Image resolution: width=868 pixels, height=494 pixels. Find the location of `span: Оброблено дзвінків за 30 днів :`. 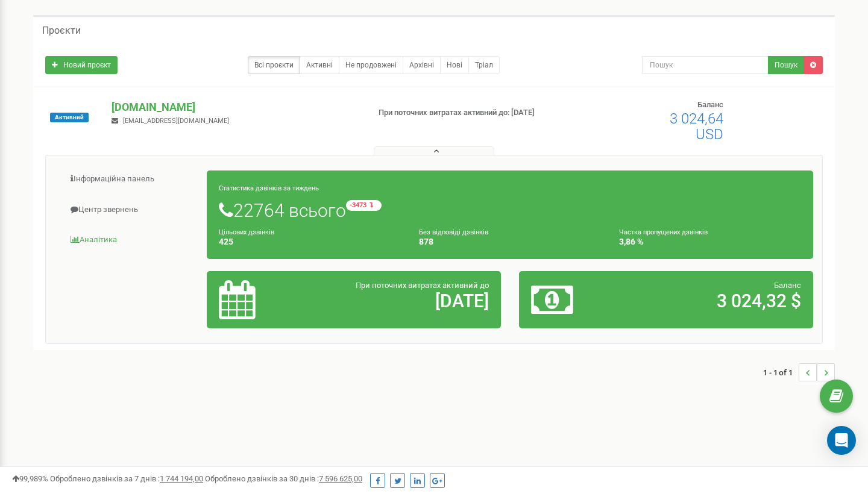

span: Оброблено дзвінків за 30 днів : is located at coordinates (284, 478).